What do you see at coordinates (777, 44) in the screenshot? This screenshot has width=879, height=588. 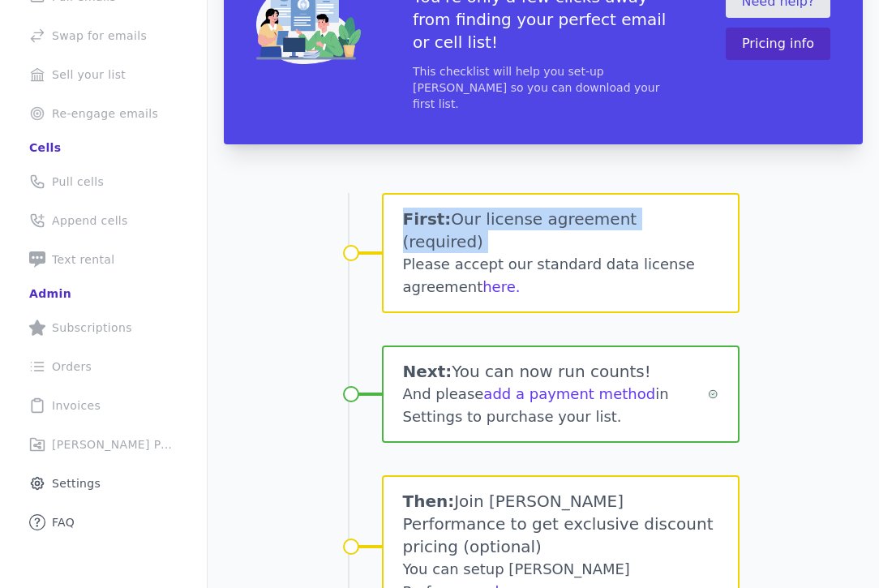 I see `button: Pricing info` at bounding box center [777, 44].